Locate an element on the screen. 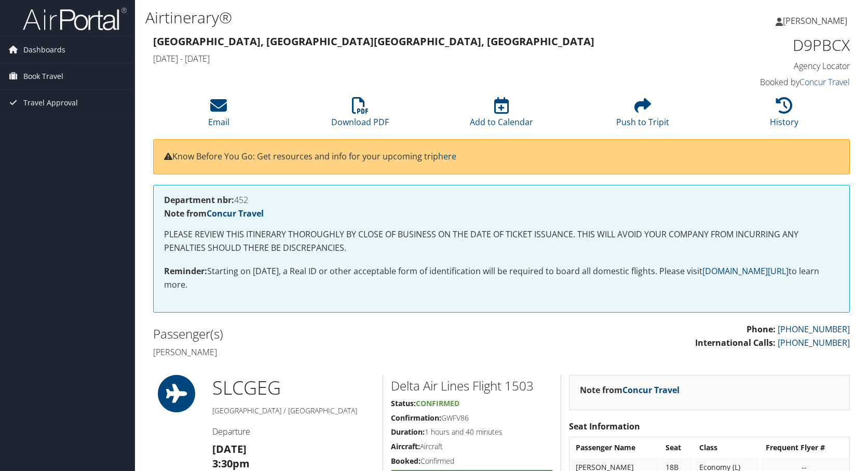 Image resolution: width=868 pixels, height=471 pixels. span: Book Travel is located at coordinates (43, 76).